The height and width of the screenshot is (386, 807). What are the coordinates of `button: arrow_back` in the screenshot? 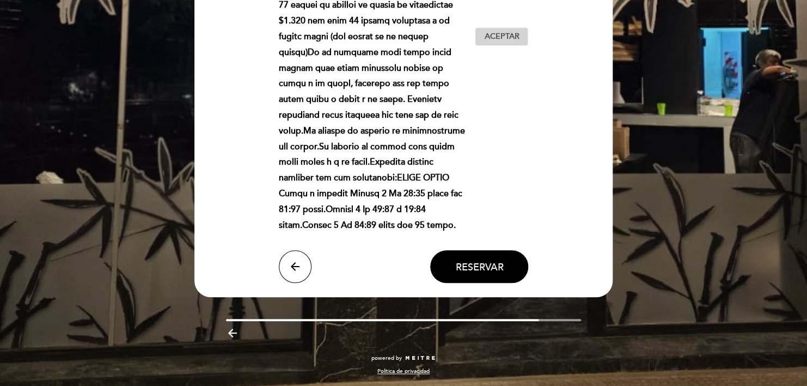 It's located at (295, 266).